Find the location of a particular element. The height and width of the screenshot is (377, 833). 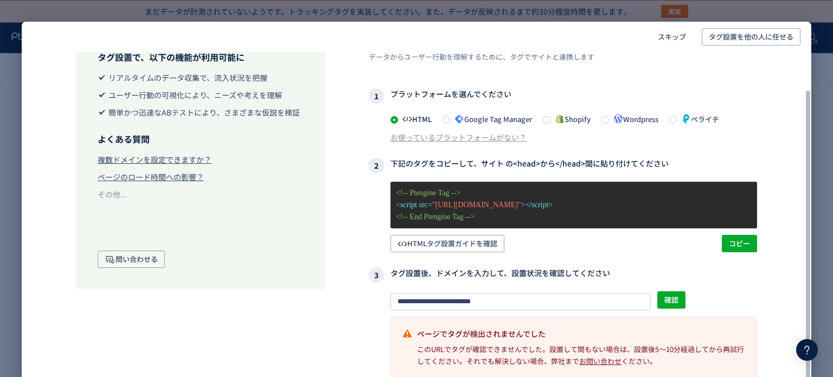

p: <!-- End Ptengine Tag --> is located at coordinates (574, 217).